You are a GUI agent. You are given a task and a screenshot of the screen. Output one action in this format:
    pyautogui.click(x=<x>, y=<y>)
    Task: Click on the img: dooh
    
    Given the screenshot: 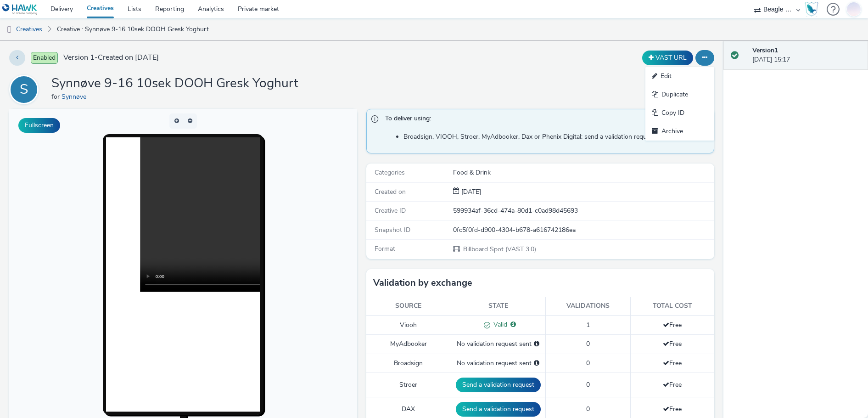 What is the action you would take?
    pyautogui.click(x=9, y=30)
    